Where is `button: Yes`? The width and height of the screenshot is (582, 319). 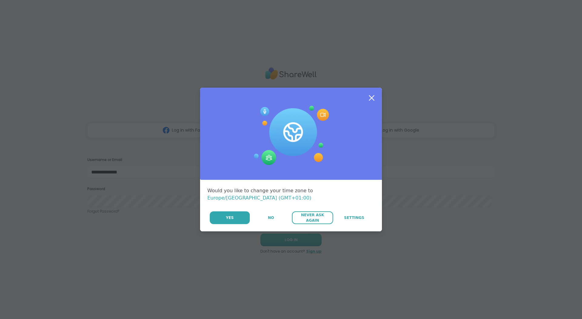
button: Yes is located at coordinates (230, 218).